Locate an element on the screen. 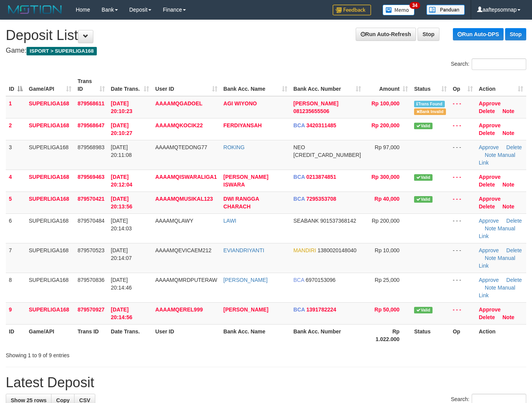 Image resolution: width=532 pixels, height=403 pixels. td: 7 is located at coordinates (16, 258).